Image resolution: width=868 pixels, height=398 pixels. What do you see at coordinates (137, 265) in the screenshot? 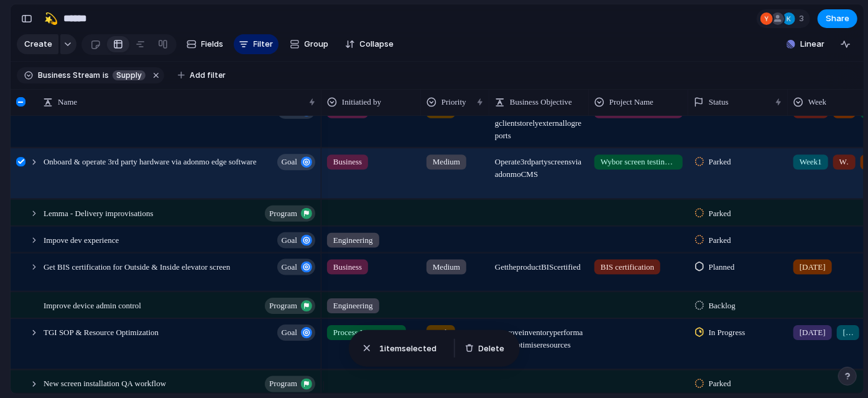
I see `span: Get BIS certification for Outside & Inside elevator screen` at bounding box center [137, 265].